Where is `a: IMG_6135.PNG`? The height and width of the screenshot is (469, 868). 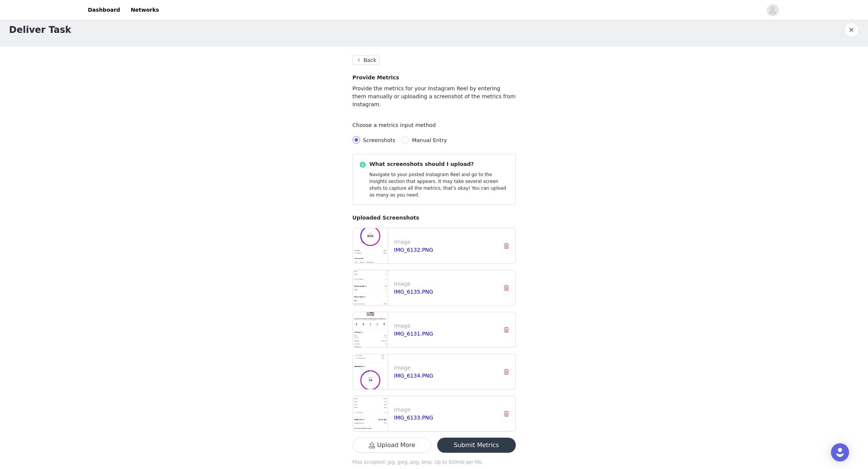
a: IMG_6135.PNG is located at coordinates (414, 292).